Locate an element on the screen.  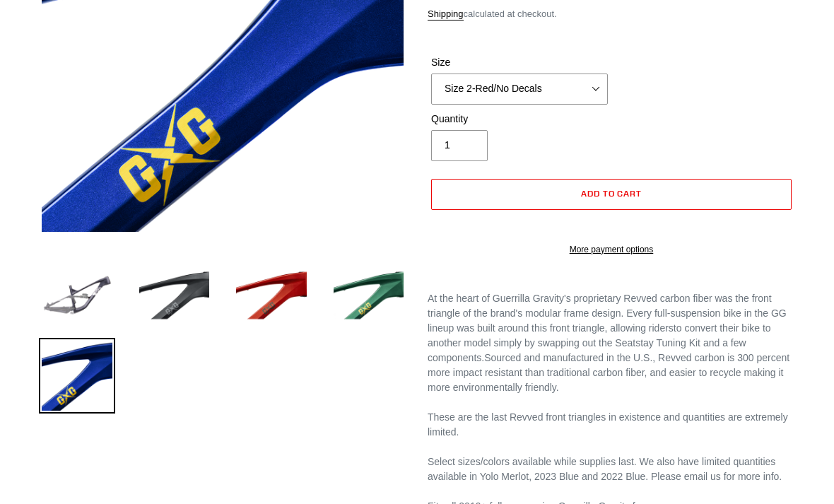
div: Sourced and manufactured in the U.S., Revved carbon is 300 percent more impact resistant than tra... is located at coordinates (611, 343).